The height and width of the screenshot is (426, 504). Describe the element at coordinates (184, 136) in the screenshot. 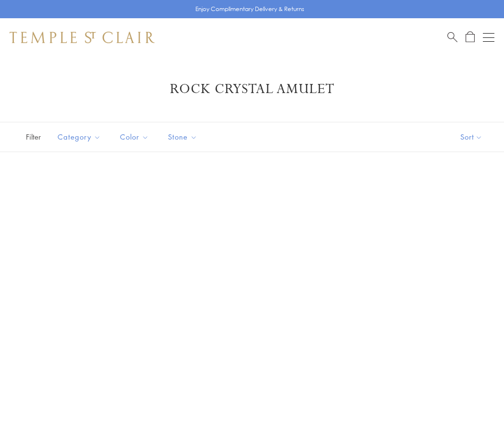

I see `span: Stone` at that location.